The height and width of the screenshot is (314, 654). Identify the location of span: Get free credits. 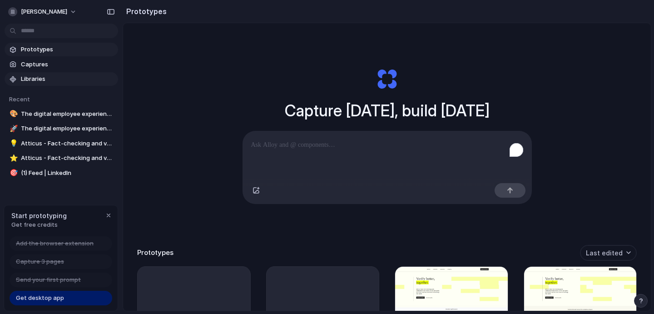
(39, 225).